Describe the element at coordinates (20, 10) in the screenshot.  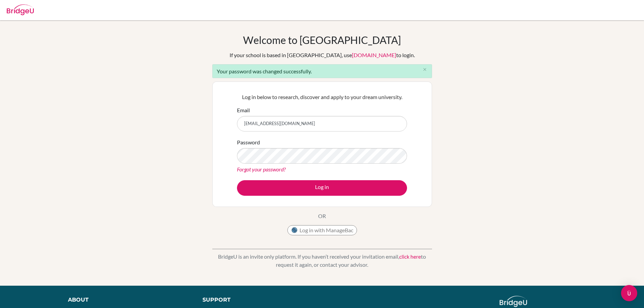
I see `img: Bridge-U` at that location.